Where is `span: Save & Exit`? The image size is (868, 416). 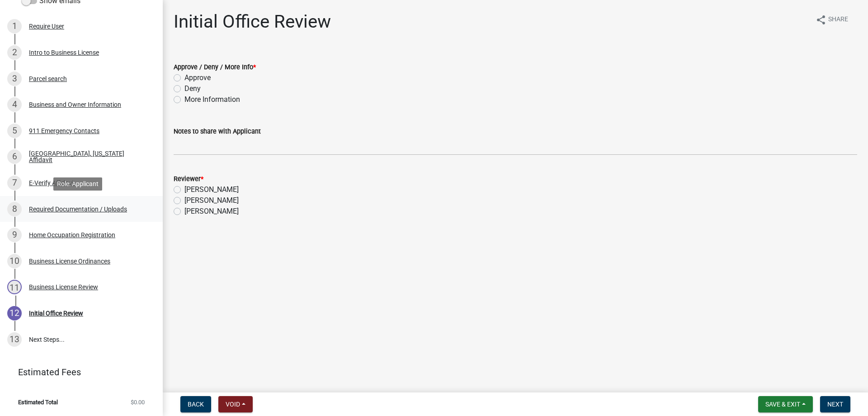
span: Save & Exit is located at coordinates (782, 404).